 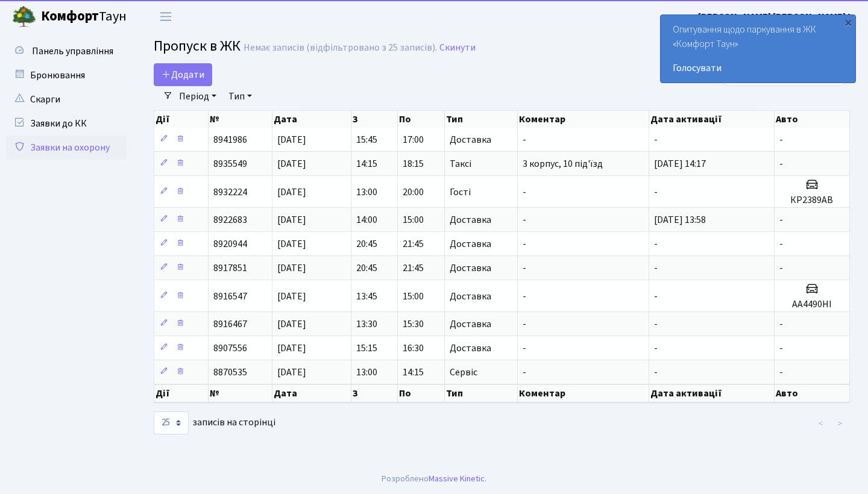 What do you see at coordinates (66, 75) in the screenshot?
I see `a: Бронювання` at bounding box center [66, 75].